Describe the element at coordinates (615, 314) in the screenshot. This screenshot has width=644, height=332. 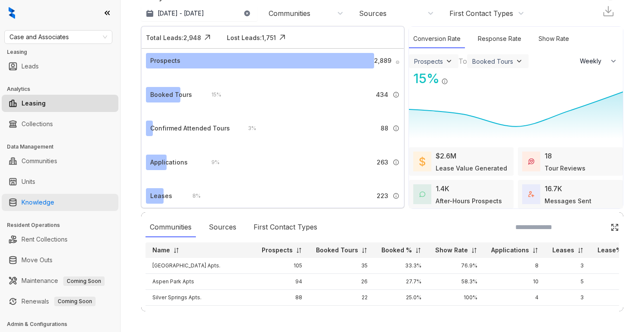
I see `td: 6.0%` at that location.